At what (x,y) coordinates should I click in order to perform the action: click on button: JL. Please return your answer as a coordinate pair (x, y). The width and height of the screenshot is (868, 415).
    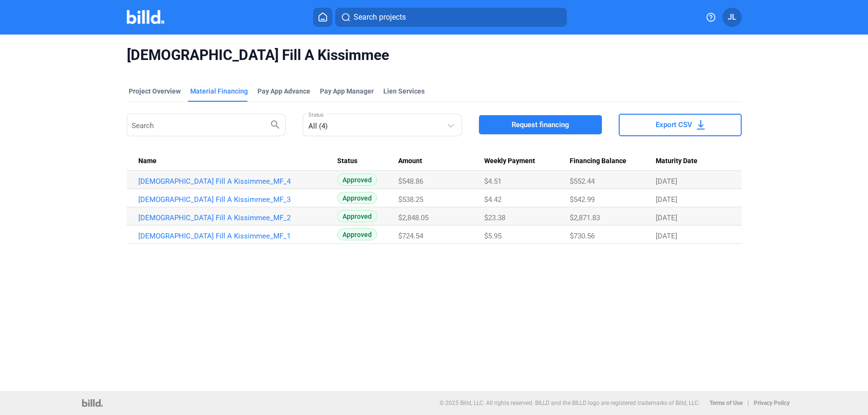
    Looking at the image, I should click on (733, 17).